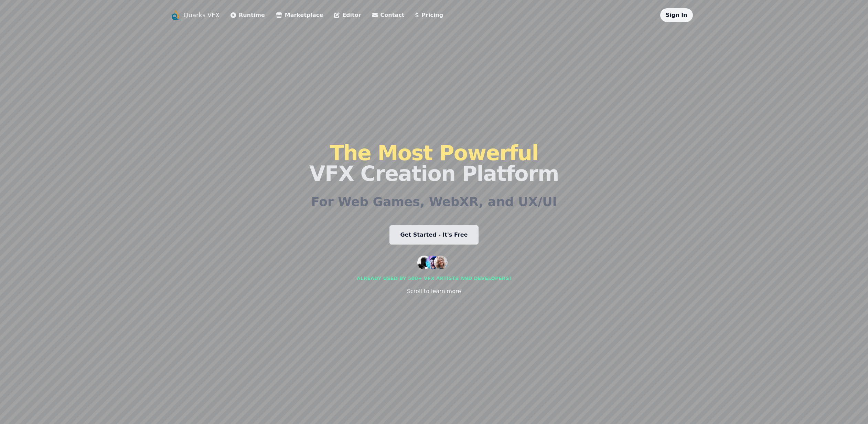 Image resolution: width=868 pixels, height=424 pixels. Describe the element at coordinates (388, 15) in the screenshot. I see `a: Contact` at that location.